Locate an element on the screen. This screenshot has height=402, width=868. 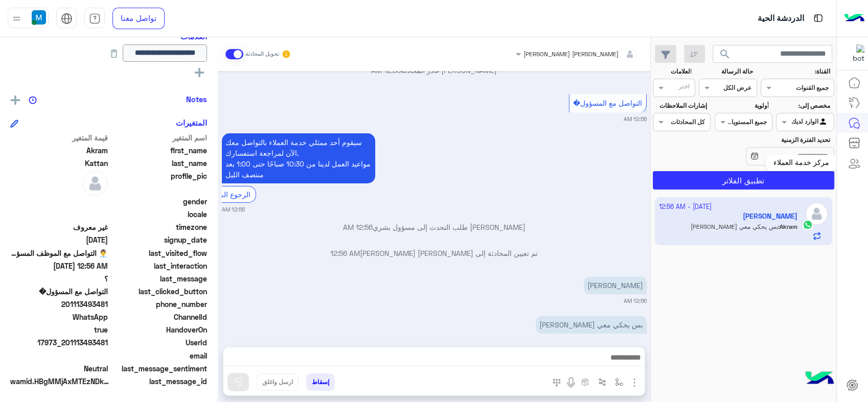
button: select flow is located at coordinates (619, 382).